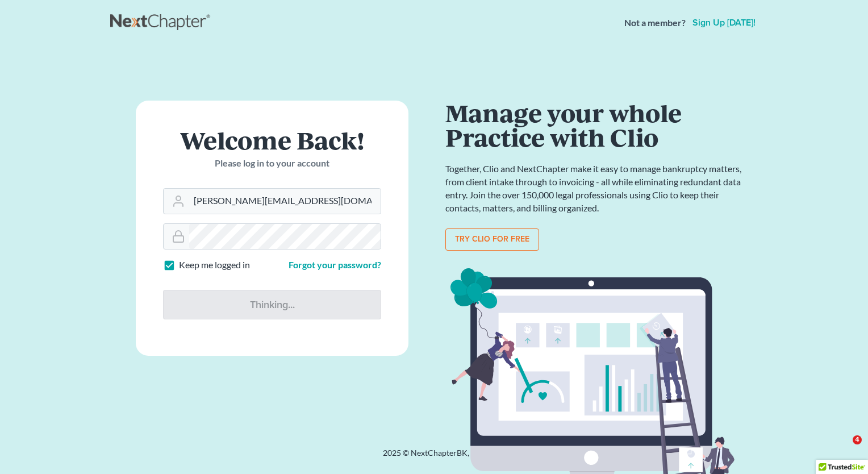  I want to click on strong: Not a member?, so click(655, 23).